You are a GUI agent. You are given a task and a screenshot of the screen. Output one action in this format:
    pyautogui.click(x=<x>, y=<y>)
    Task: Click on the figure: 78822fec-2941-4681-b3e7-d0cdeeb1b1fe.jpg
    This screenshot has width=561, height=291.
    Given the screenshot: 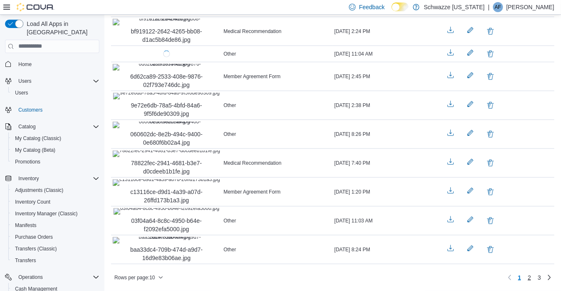 What is the action you would take?
    pyautogui.click(x=167, y=163)
    